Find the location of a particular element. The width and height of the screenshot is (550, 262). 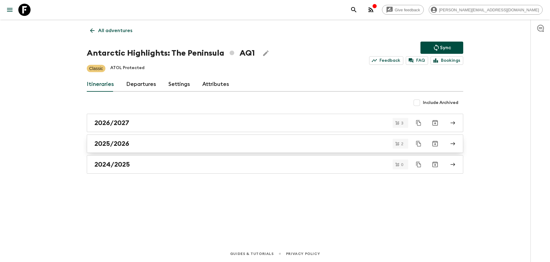

a: Privacy Policy is located at coordinates (303, 254).